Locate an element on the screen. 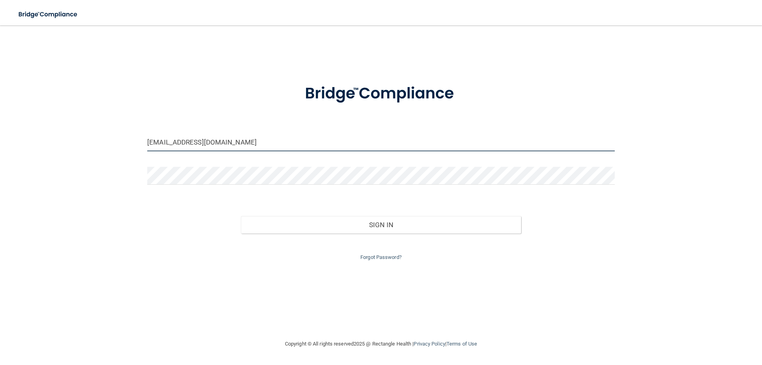 The height and width of the screenshot is (365, 762). input: Email is located at coordinates (381, 142).